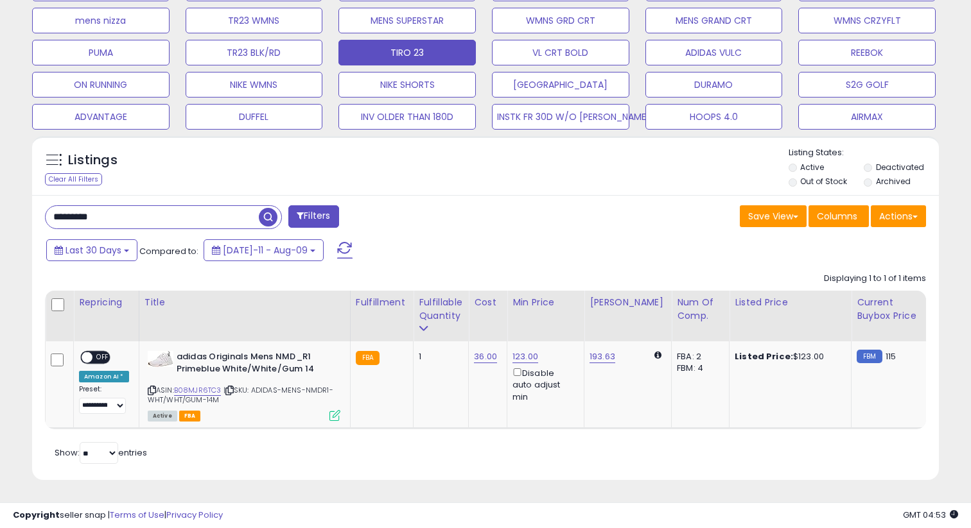 The height and width of the screenshot is (528, 971). What do you see at coordinates (893, 181) in the screenshot?
I see `label: Archived` at bounding box center [893, 181].